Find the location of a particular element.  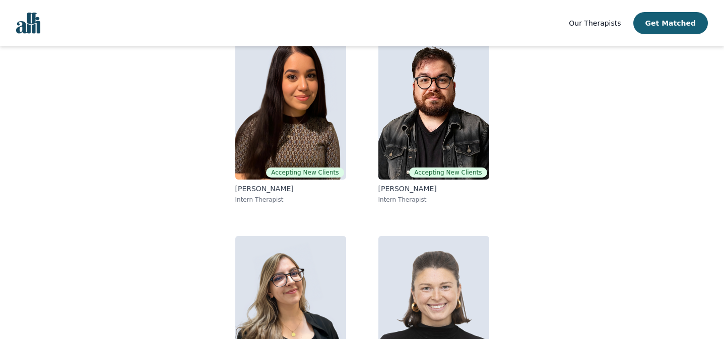

span: Our Therapists is located at coordinates (594, 23).